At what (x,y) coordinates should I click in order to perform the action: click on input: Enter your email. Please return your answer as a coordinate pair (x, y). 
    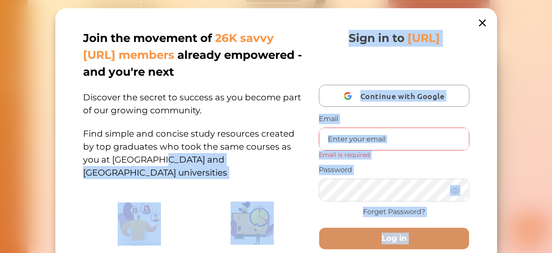
    Looking at the image, I should click on (394, 139).